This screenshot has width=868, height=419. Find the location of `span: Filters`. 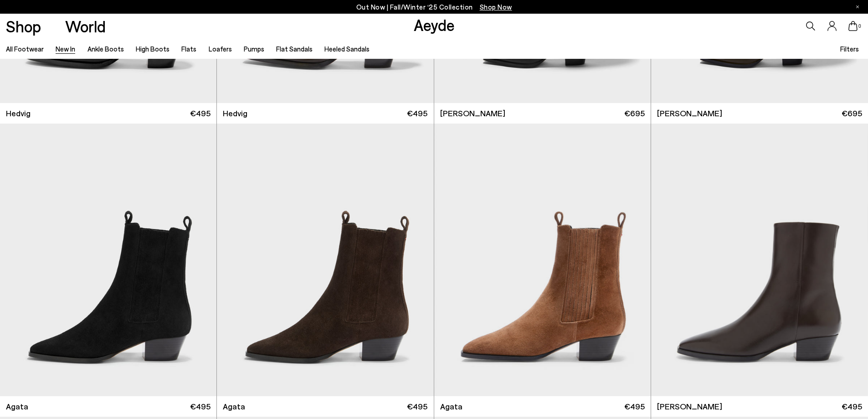

span: Filters is located at coordinates (849, 49).